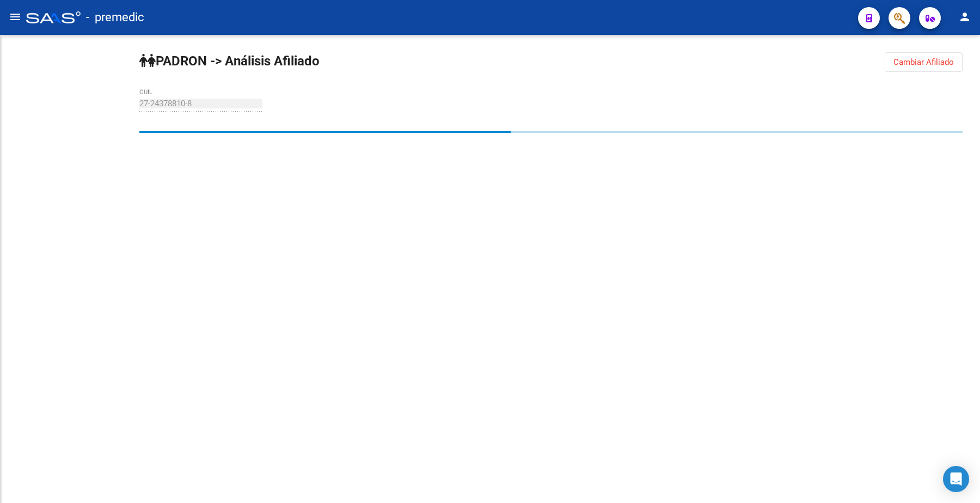 The width and height of the screenshot is (980, 503). What do you see at coordinates (229, 61) in the screenshot?
I see `strong: PADRON -> Análisis Afiliado` at bounding box center [229, 61].